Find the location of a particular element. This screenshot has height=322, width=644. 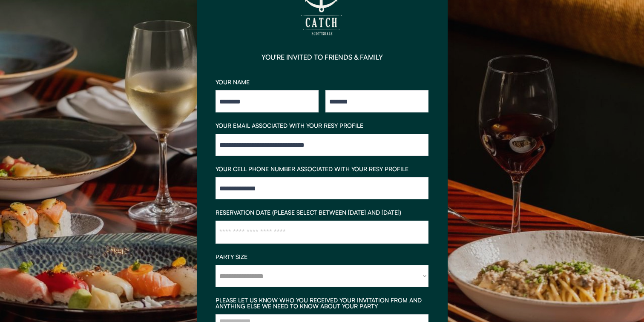

div: YOUR CELL PHONE NUMBER ASSOCIATED WITH YOUR RESY PROFILE is located at coordinates (322, 169).